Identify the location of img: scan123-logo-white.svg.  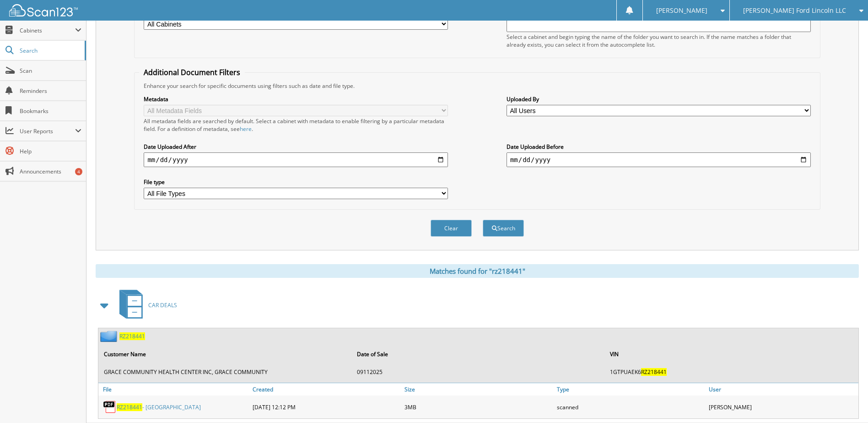
(44, 10).